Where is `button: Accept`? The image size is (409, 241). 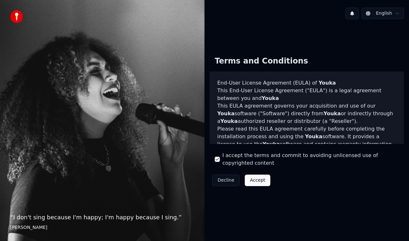
button: Accept is located at coordinates (258, 181).